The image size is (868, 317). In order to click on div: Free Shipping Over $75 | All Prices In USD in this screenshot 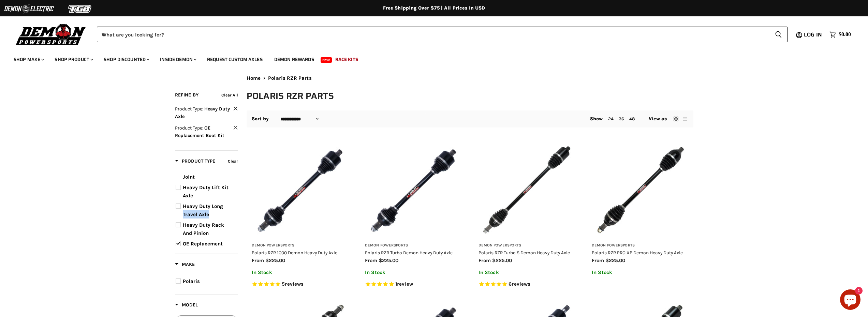, I will do `click(434, 8)`.